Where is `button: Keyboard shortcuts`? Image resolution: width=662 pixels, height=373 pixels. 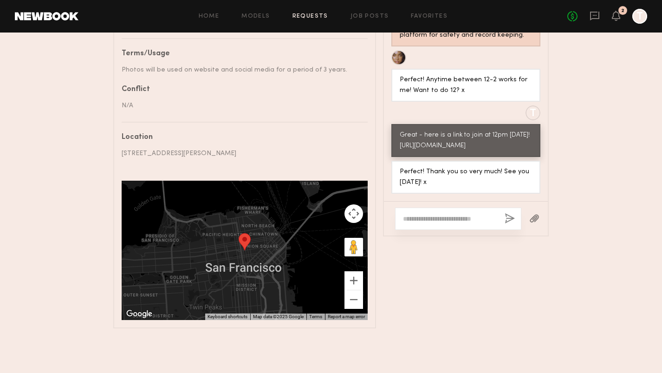 button: Keyboard shortcuts is located at coordinates (228, 317).